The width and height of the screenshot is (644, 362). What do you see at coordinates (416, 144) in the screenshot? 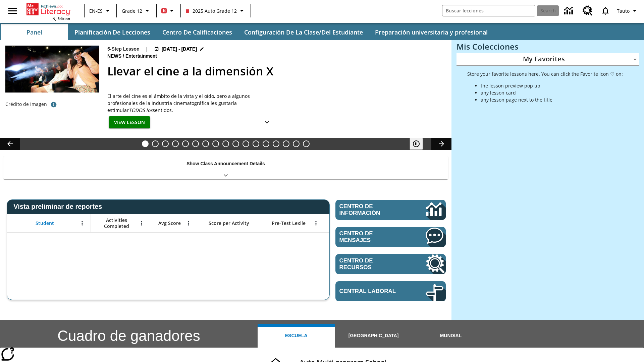
I see `button: Pausar` at bounding box center [416, 144].